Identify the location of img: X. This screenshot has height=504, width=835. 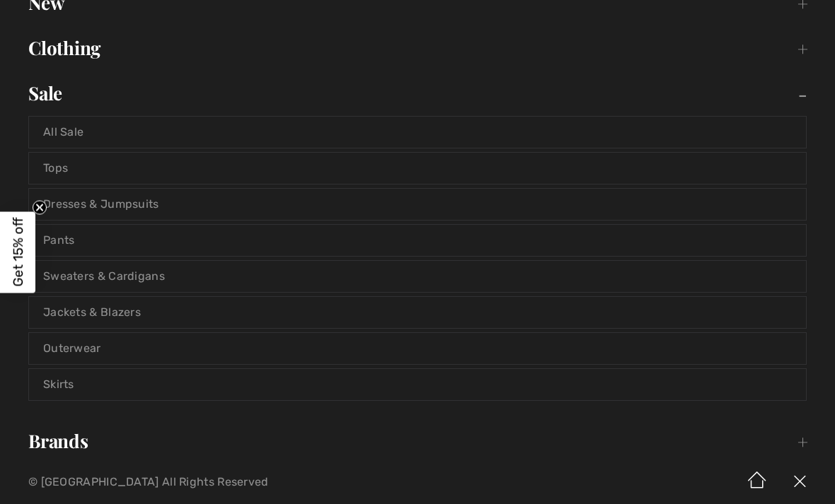
(799, 483).